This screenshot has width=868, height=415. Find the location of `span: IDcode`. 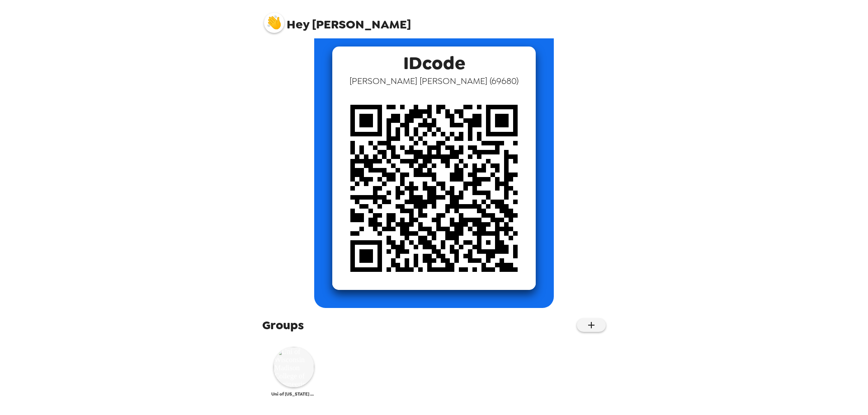

span: IDcode is located at coordinates (434, 60).